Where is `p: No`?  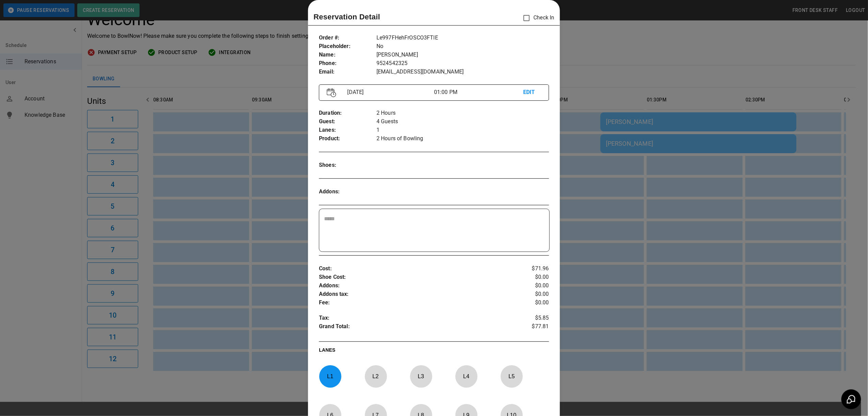 p: No is located at coordinates (463, 47).